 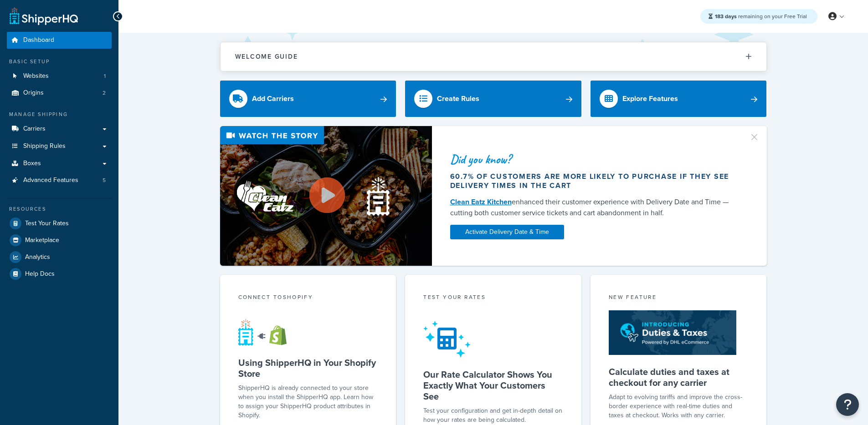 What do you see at coordinates (60, 146) in the screenshot?
I see `a: Shipping Rules` at bounding box center [60, 146].